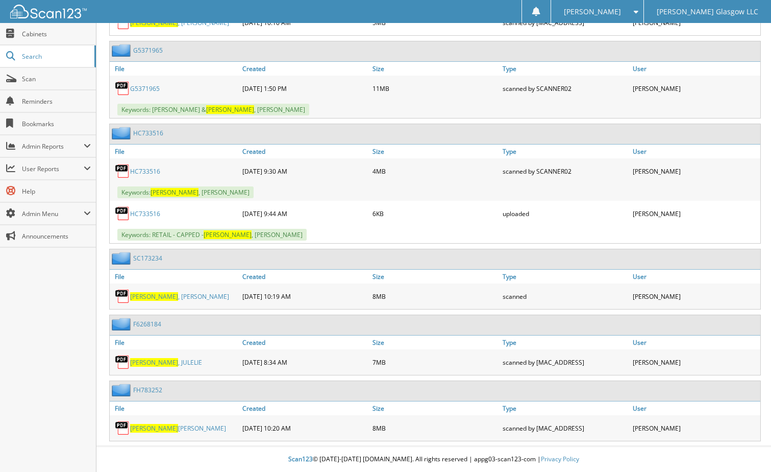 The image size is (771, 472). Describe the element at coordinates (147, 389) in the screenshot. I see `a: FH783252` at that location.